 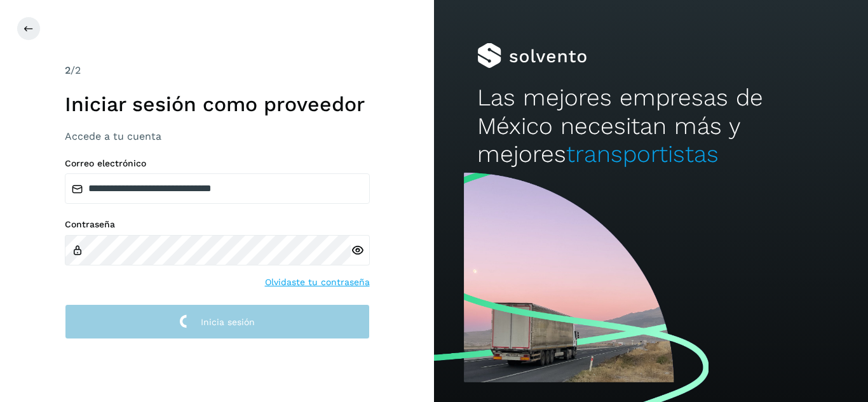 What do you see at coordinates (217, 163) in the screenshot?
I see `label: Correo electrónico` at bounding box center [217, 163].